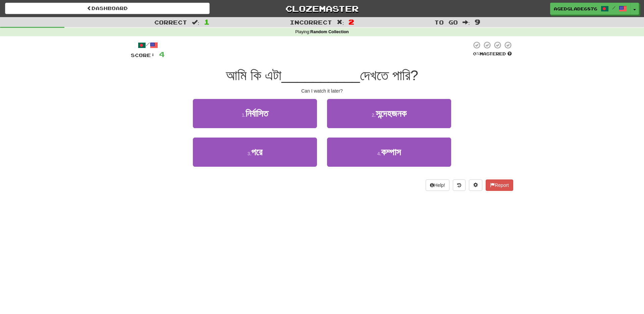 The height and width of the screenshot is (314, 644). I want to click on span: পরে, so click(257, 152).